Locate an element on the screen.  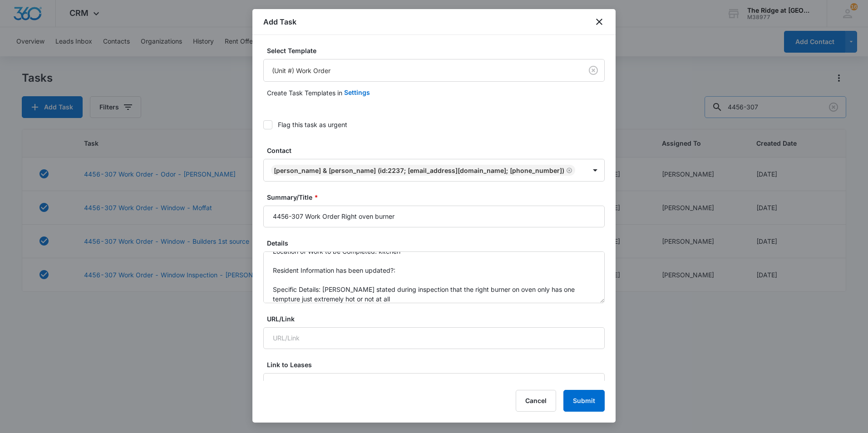
input: URL/Link is located at coordinates (434, 338).